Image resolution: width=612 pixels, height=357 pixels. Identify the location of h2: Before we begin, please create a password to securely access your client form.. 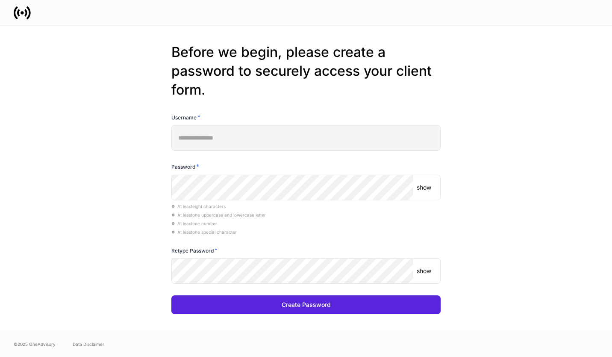
(306, 71).